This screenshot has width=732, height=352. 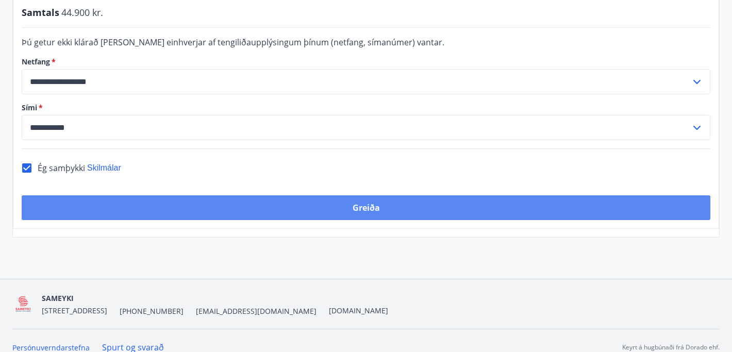 I want to click on span: Skilmálar, so click(x=104, y=168).